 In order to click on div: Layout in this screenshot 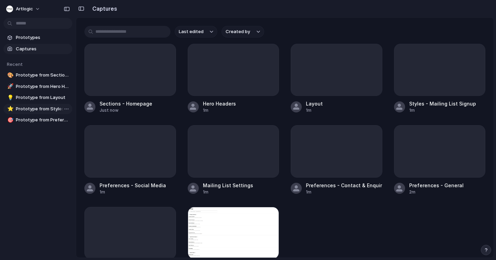, I will do `click(314, 103)`.